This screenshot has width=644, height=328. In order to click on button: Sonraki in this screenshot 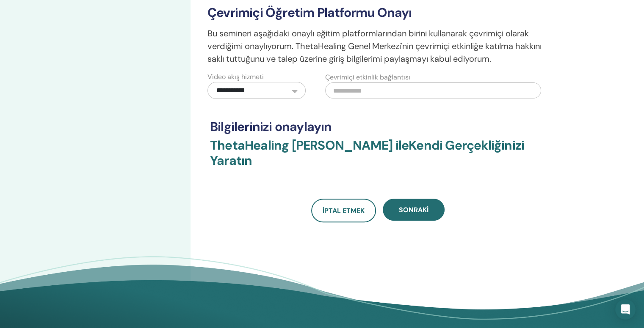, I will do `click(414, 210)`.